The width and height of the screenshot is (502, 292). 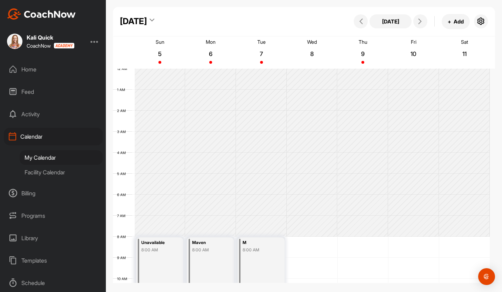 I want to click on div: CoachNow, so click(x=51, y=46).